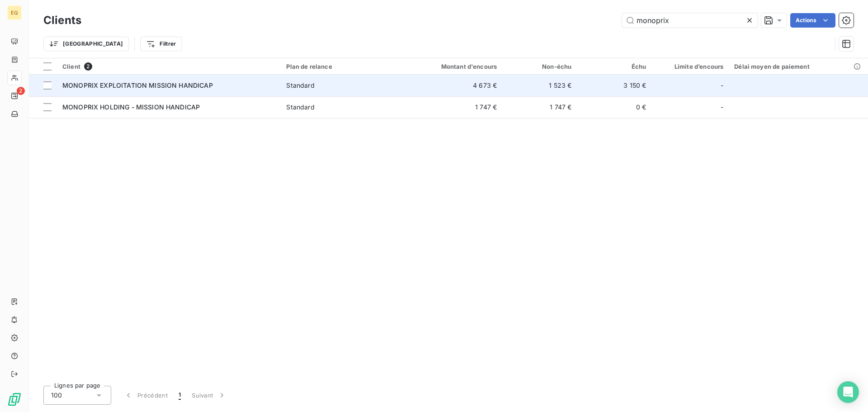 The width and height of the screenshot is (868, 412). Describe the element at coordinates (539, 86) in the screenshot. I see `td: 1 523 €` at that location.